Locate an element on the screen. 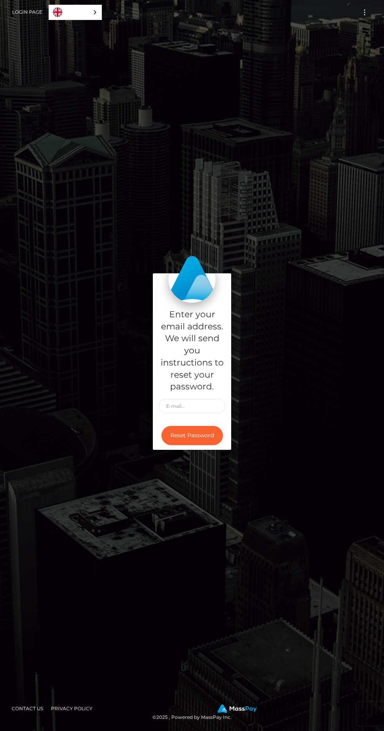 This screenshot has width=384, height=731. a: Login Page is located at coordinates (27, 12).